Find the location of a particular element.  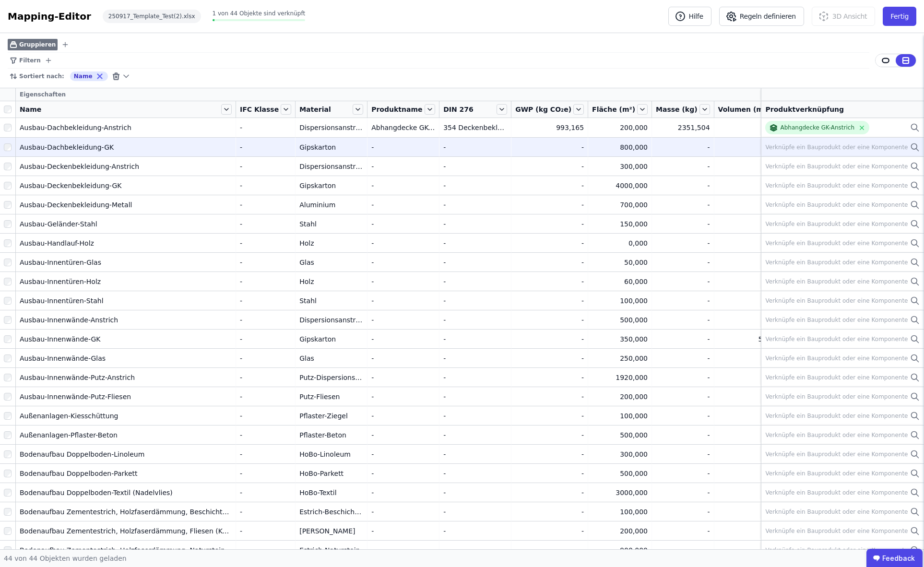

div: Stahl is located at coordinates (331, 300).